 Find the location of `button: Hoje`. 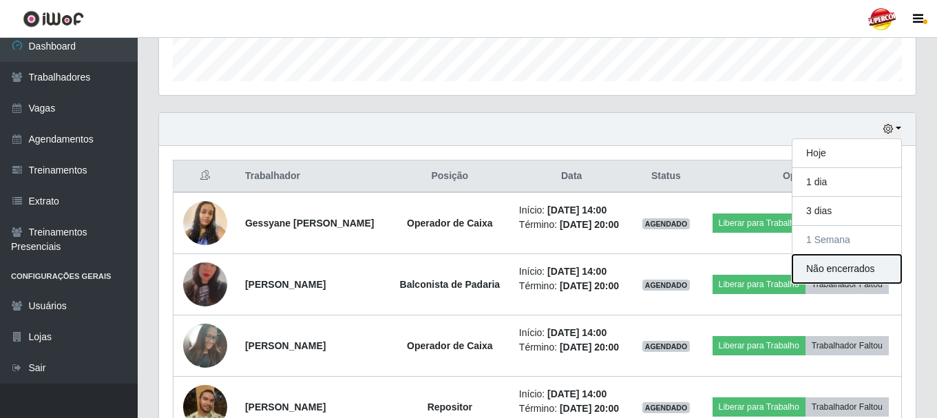

button: Hoje is located at coordinates (847, 154).